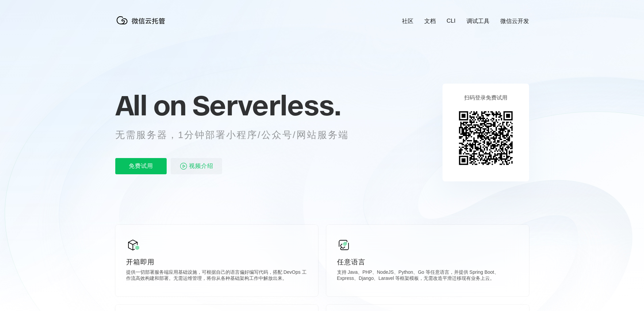  Describe the element at coordinates (451, 21) in the screenshot. I see `a: CLI` at that location.